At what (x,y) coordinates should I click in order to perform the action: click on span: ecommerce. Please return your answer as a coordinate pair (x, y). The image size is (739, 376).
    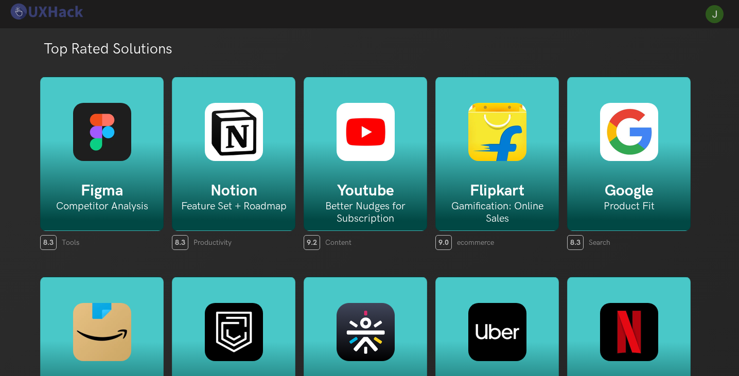
    Looking at the image, I should click on (475, 242).